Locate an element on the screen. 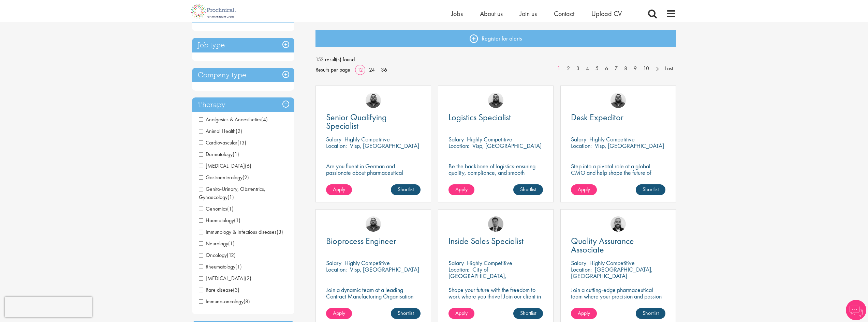  a: 10 is located at coordinates (646, 69).